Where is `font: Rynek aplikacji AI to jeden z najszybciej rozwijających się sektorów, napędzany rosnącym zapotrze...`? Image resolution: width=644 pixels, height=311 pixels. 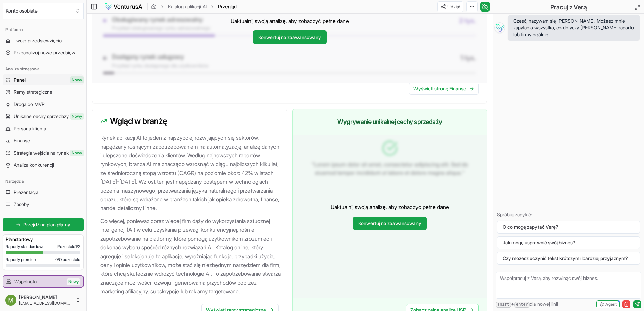
font: Rynek aplikacji AI to jeden z najszybciej rozwijających się sektorów, napędzany rosnącym zapotrze... is located at coordinates (190, 173).